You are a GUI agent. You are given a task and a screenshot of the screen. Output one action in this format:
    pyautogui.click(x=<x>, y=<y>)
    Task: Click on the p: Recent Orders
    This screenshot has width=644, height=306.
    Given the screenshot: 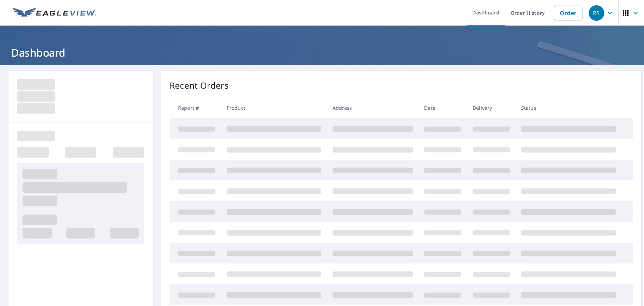 What is the action you would take?
    pyautogui.click(x=199, y=86)
    